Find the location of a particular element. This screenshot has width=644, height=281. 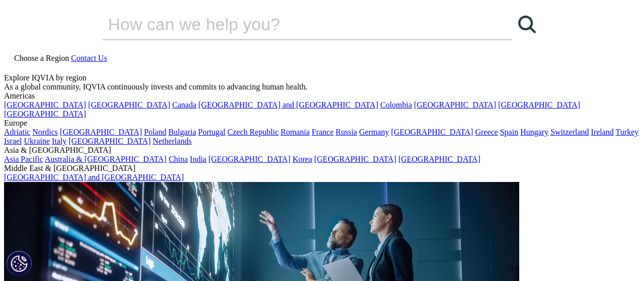

span: Choose a Region is located at coordinates (41, 58).